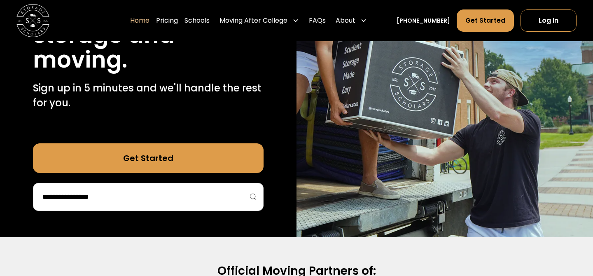 The width and height of the screenshot is (593, 276). I want to click on p: Sign up in 5 minutes and we'll handle the rest for you., so click(148, 95).